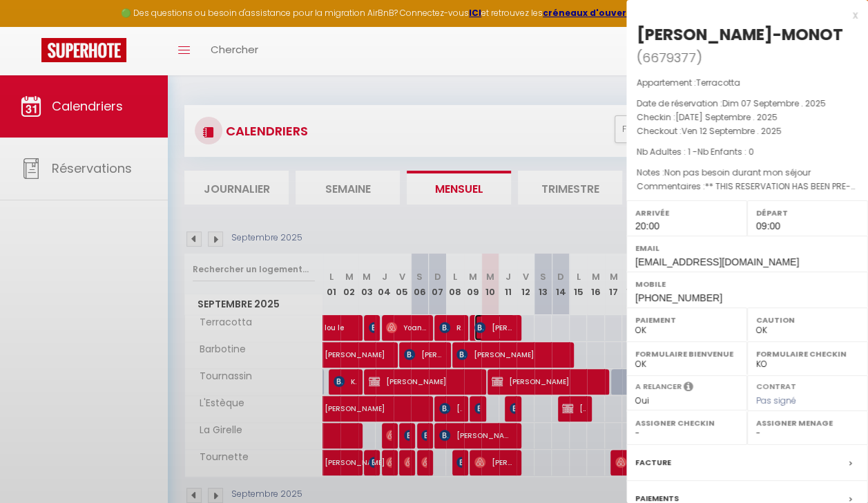  Describe the element at coordinates (777, 385) in the screenshot. I see `label: Contrat` at that location.